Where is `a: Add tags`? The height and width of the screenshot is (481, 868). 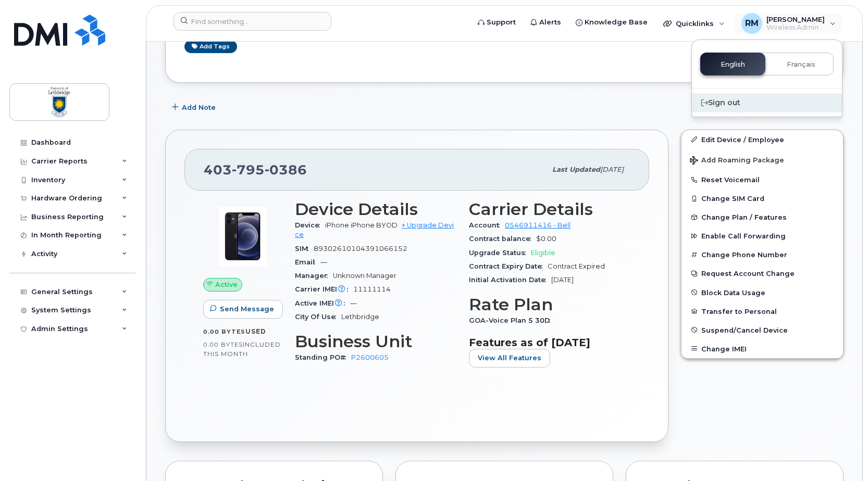
a: Add tags is located at coordinates (210, 46).